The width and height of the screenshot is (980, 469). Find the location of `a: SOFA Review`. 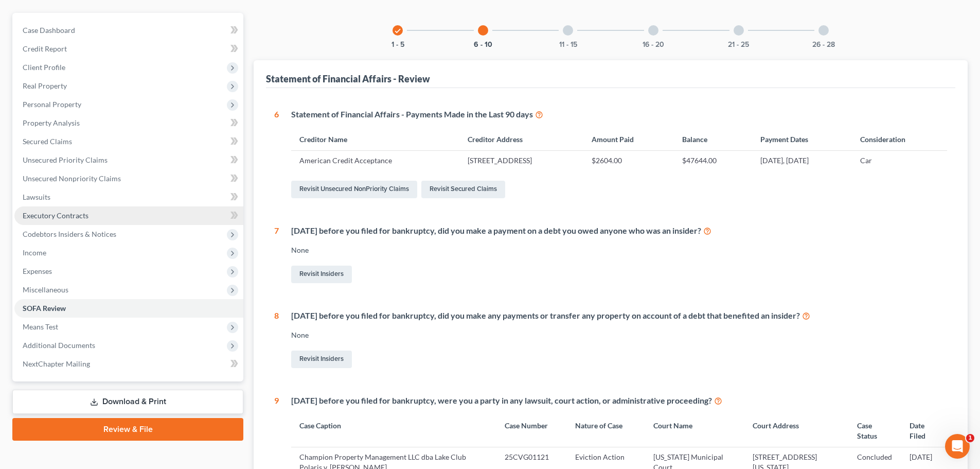

a: SOFA Review is located at coordinates (129, 308).